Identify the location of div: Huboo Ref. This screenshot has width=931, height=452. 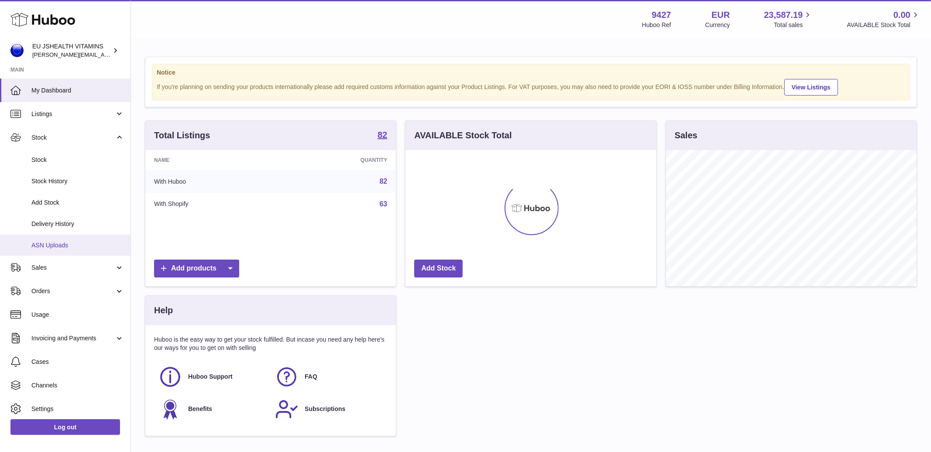
(656, 25).